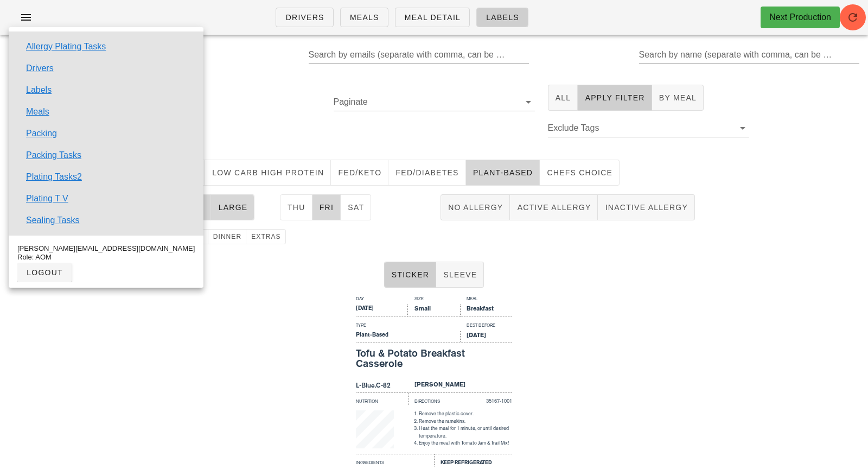 The height and width of the screenshot is (469, 868). What do you see at coordinates (296, 208) in the screenshot?
I see `span: Thu` at bounding box center [296, 208].